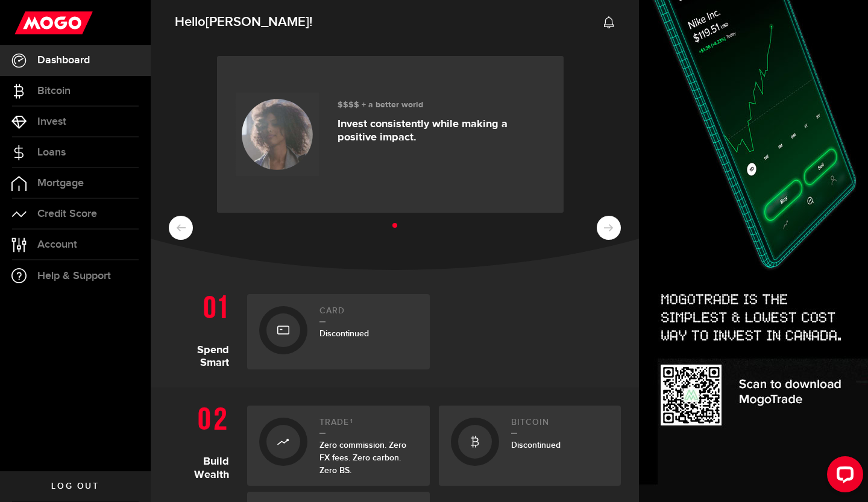 Image resolution: width=868 pixels, height=502 pixels. What do you see at coordinates (58, 245) in the screenshot?
I see `span: Account` at bounding box center [58, 245].